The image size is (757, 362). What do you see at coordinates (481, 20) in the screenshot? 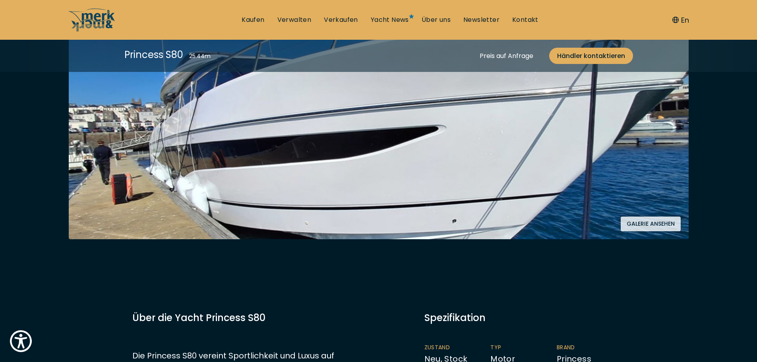
I see `a: Newsletter` at bounding box center [481, 20].